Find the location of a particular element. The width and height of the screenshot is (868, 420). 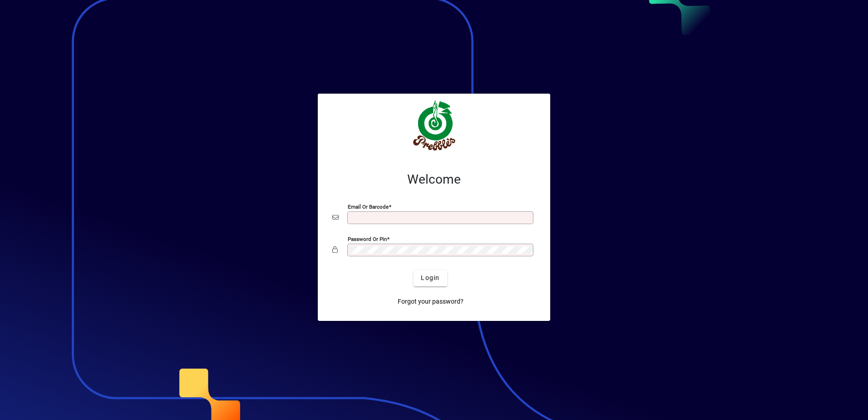

mat-label: Email or Barcode is located at coordinates (368, 206).